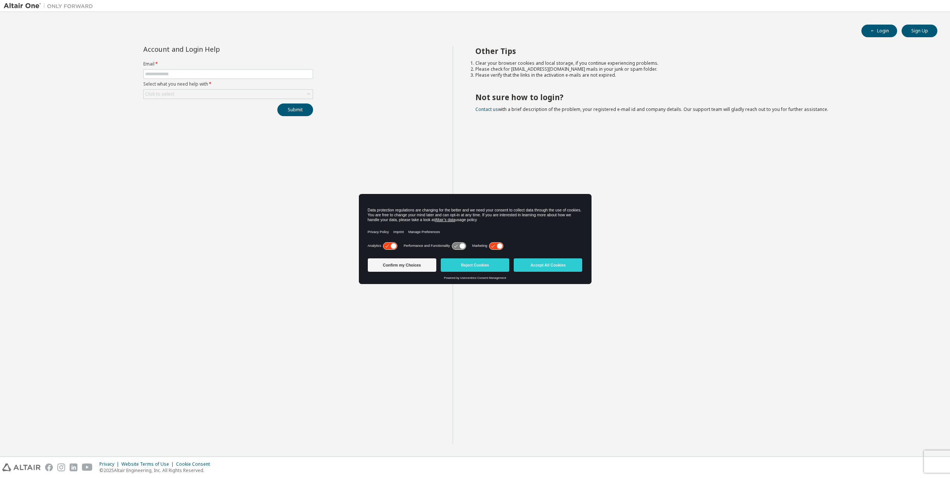  I want to click on li: Clear your browser cookies and local storage, if you continue experiencing problems., so click(700, 63).